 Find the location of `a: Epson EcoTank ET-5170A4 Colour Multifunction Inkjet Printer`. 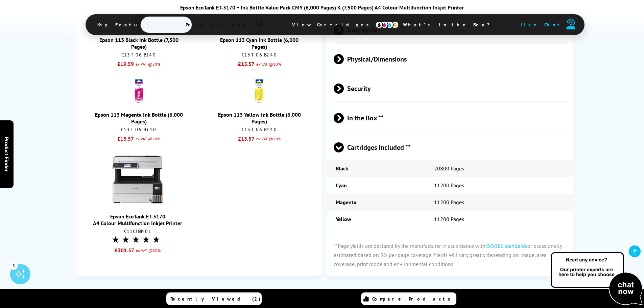

a: Epson EcoTank ET-5170A4 Colour Multifunction Inkjet Printer is located at coordinates (137, 220).